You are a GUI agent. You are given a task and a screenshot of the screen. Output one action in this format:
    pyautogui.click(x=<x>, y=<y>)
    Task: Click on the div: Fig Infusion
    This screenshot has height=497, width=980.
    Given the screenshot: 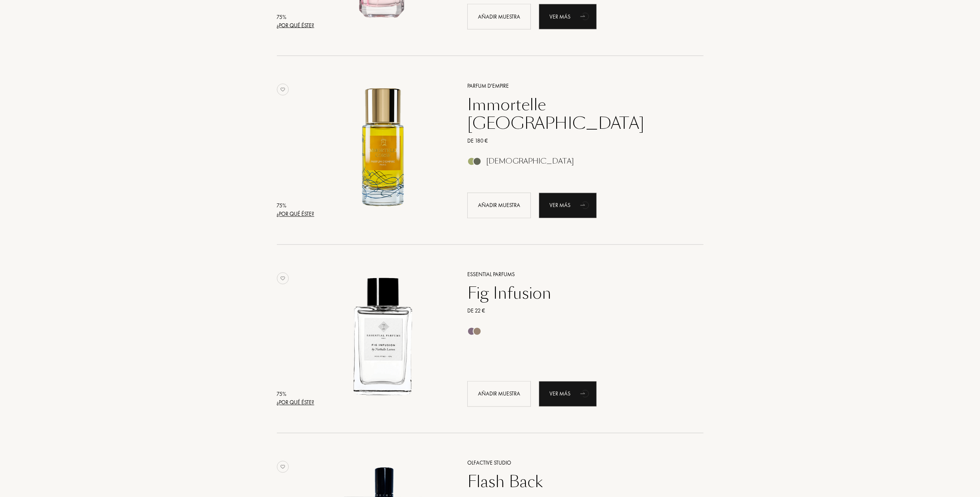 What is the action you would take?
    pyautogui.click(x=577, y=293)
    